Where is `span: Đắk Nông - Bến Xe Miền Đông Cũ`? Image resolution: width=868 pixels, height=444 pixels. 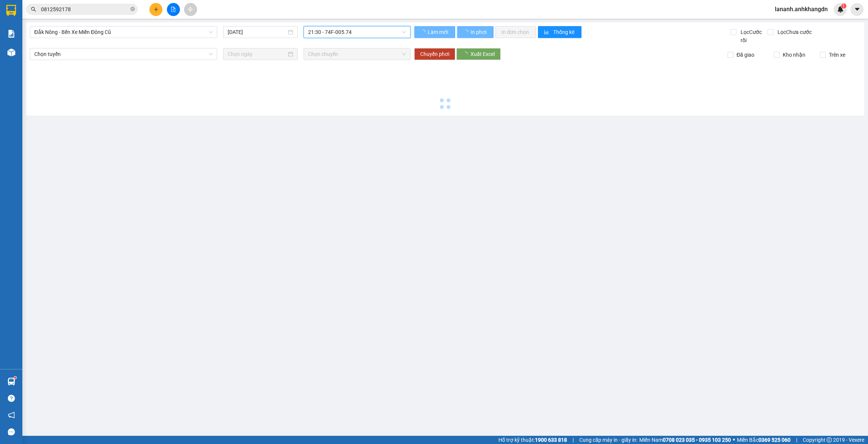 span: Đắk Nông - Bến Xe Miền Đông Cũ is located at coordinates (123, 32).